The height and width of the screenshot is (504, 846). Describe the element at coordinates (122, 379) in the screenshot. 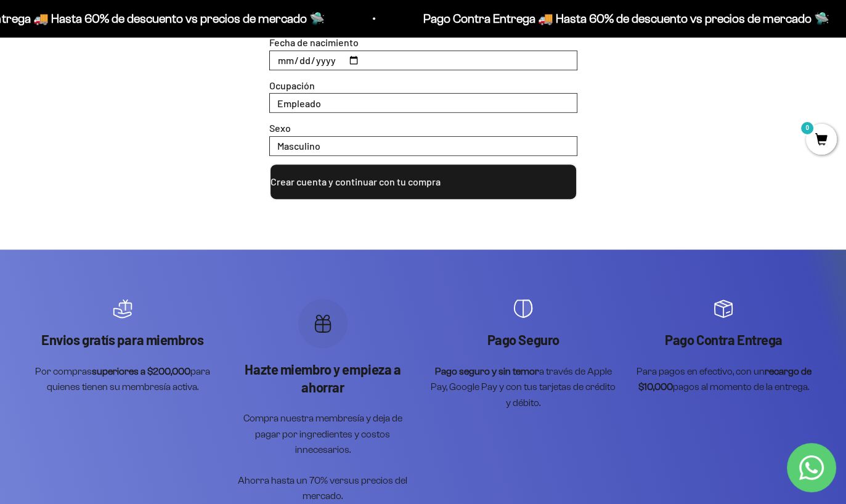

I see `p: Por compras para quienes tienen su membresía activa.` at that location.